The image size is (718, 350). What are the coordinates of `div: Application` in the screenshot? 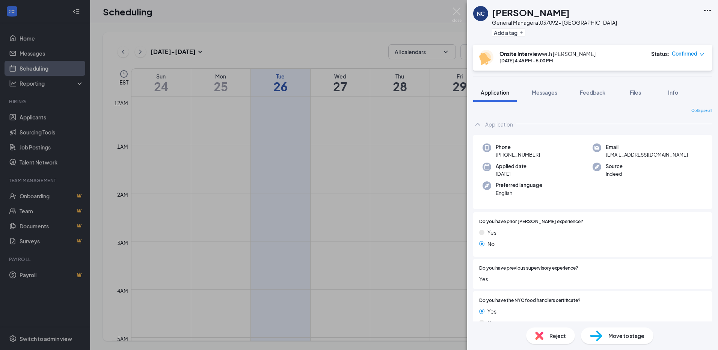 It's located at (499, 124).